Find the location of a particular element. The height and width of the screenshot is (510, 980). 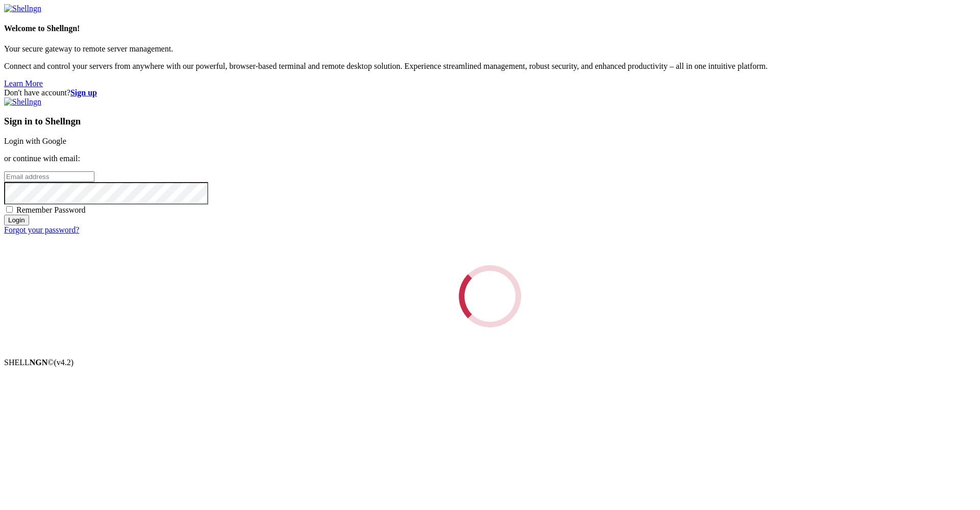

p: Your secure gateway to remote server management. is located at coordinates (490, 49).